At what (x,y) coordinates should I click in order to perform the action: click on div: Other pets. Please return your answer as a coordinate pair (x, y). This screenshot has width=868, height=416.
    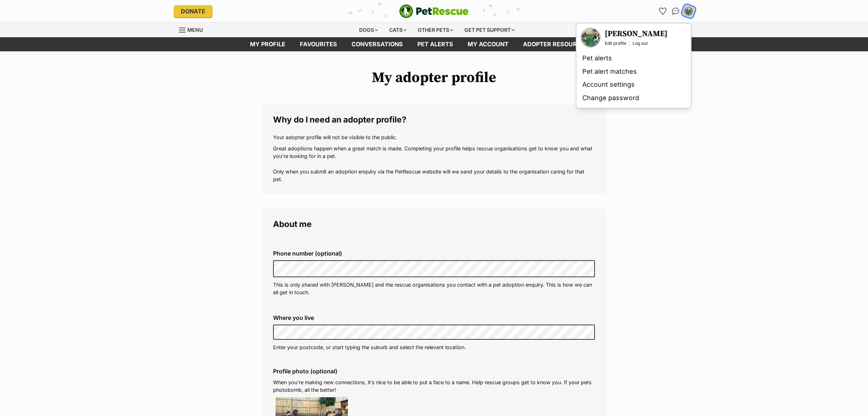
    Looking at the image, I should click on (435, 30).